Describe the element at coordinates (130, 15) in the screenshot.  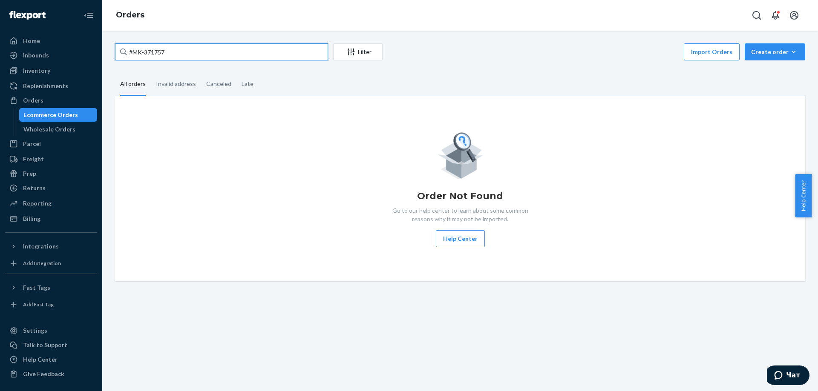
I see `ol: breadcrumbs` at that location.